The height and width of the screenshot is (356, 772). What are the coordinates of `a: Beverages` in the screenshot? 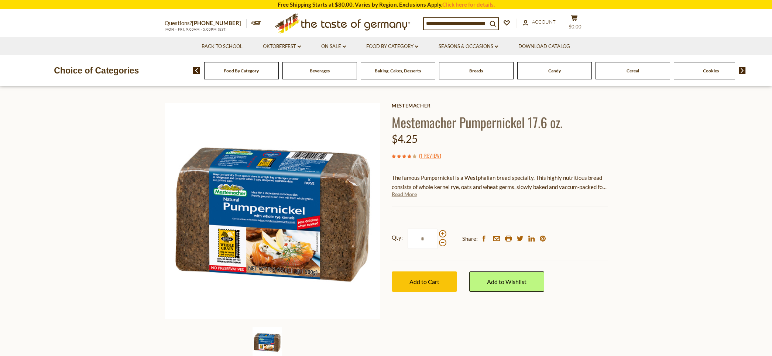 It's located at (320, 71).